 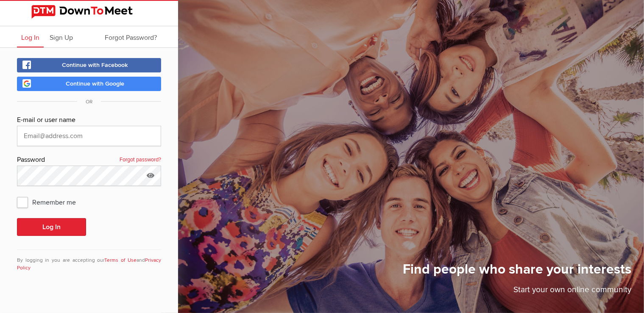 What do you see at coordinates (61, 38) in the screenshot?
I see `span: Sign Up` at bounding box center [61, 38].